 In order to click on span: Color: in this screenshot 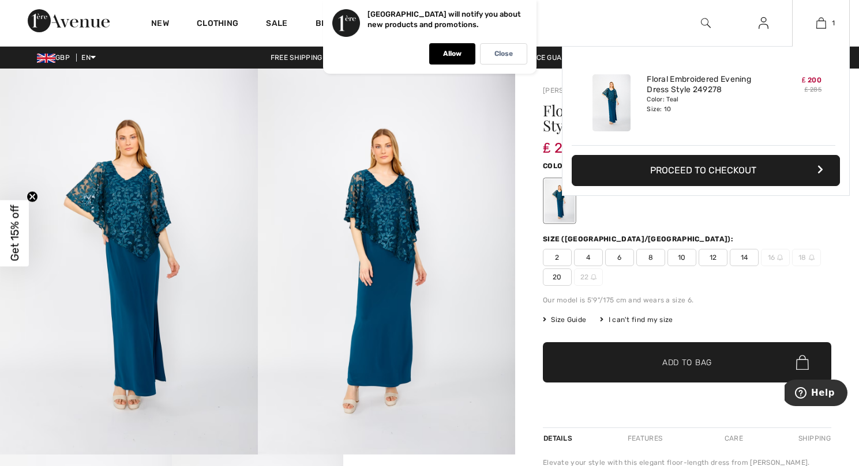, I will do `click(556, 166)`.